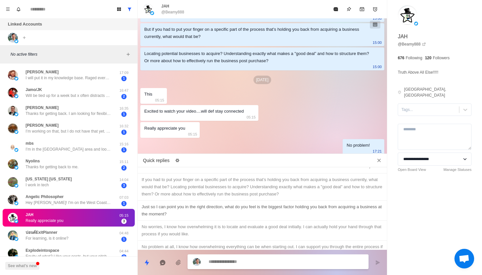 The image size is (482, 275). What do you see at coordinates (147, 263) in the screenshot?
I see `button: Quick replies` at bounding box center [147, 263].